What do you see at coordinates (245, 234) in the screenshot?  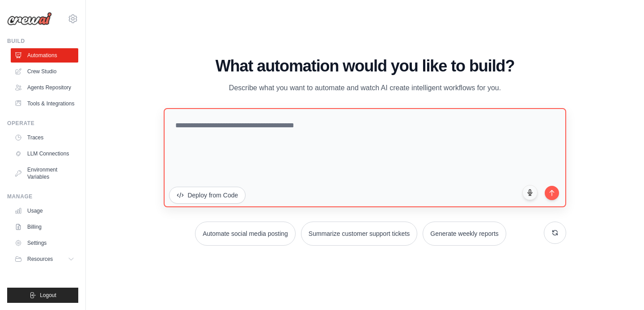 I see `button: Automate social media posting` at bounding box center [245, 234].